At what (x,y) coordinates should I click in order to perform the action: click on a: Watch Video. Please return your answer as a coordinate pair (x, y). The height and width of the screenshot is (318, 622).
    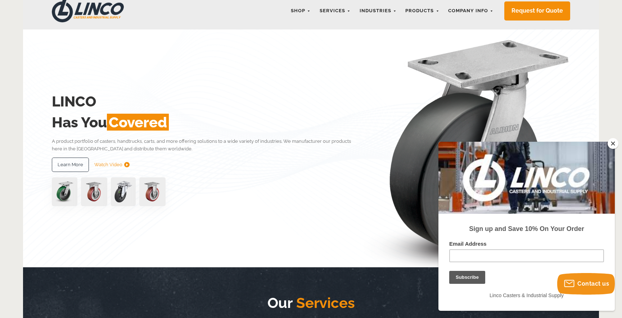
    Looking at the image, I should click on (112, 165).